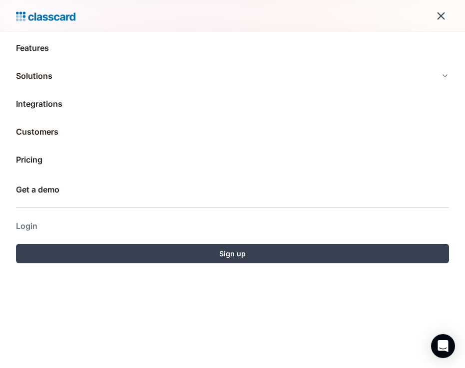  What do you see at coordinates (232, 226) in the screenshot?
I see `a: Login` at bounding box center [232, 226].